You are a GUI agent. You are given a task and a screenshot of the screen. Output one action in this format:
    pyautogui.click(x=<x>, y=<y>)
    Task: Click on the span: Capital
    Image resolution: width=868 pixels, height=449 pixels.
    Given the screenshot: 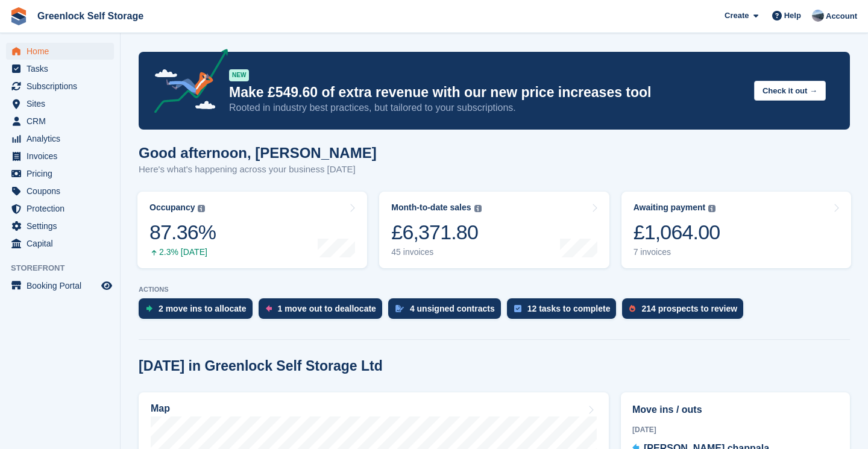 What is the action you would take?
    pyautogui.click(x=63, y=244)
    